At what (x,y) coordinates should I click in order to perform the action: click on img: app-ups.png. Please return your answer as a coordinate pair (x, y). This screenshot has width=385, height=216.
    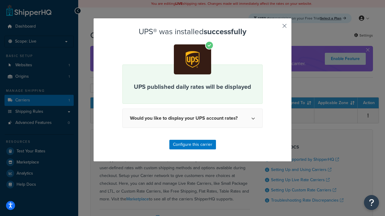
    Looking at the image, I should click on (192, 59).